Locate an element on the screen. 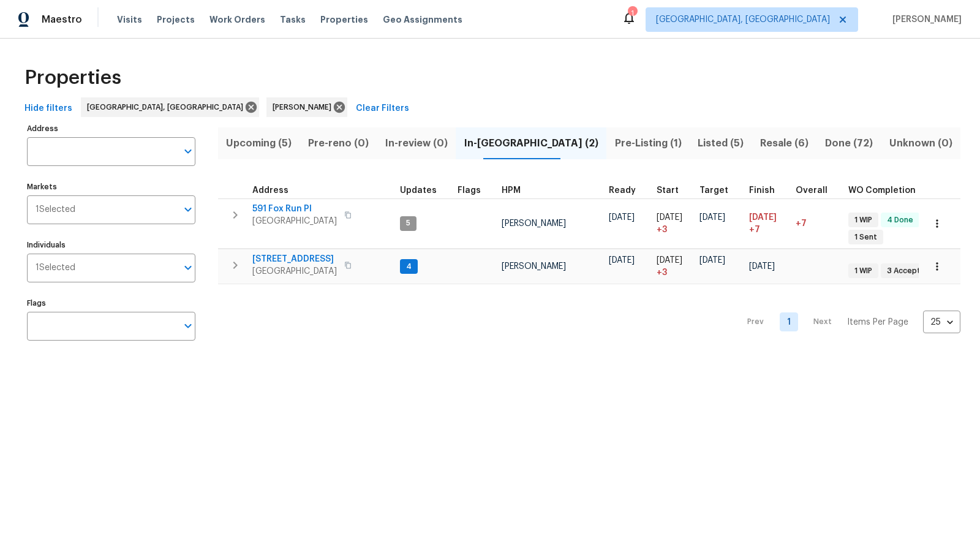 The image size is (980, 536). span: Finish is located at coordinates (762, 190).